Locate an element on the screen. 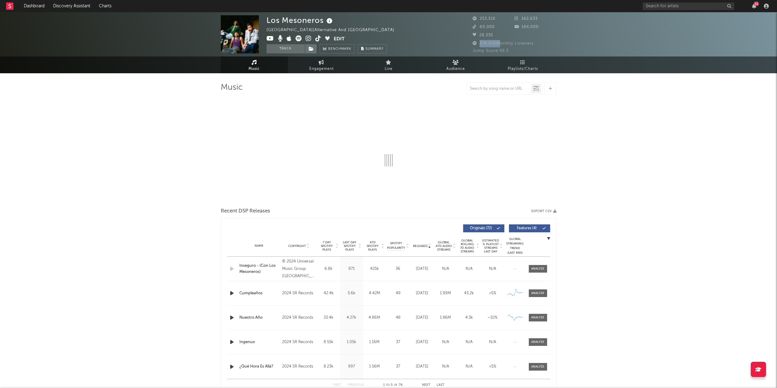  div: 997 is located at coordinates (351, 367).